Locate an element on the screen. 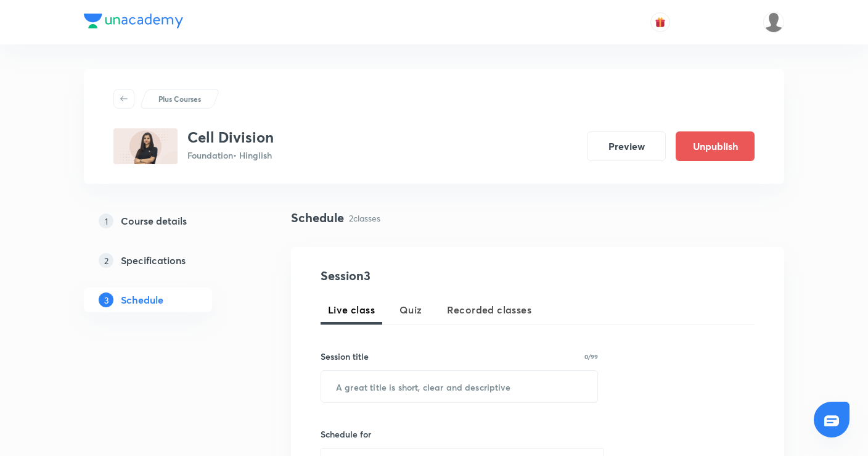  img: 492D3B0E-FD5A-410D-8EB6-A773BC0D8B62_plus.png is located at coordinates (146, 146).